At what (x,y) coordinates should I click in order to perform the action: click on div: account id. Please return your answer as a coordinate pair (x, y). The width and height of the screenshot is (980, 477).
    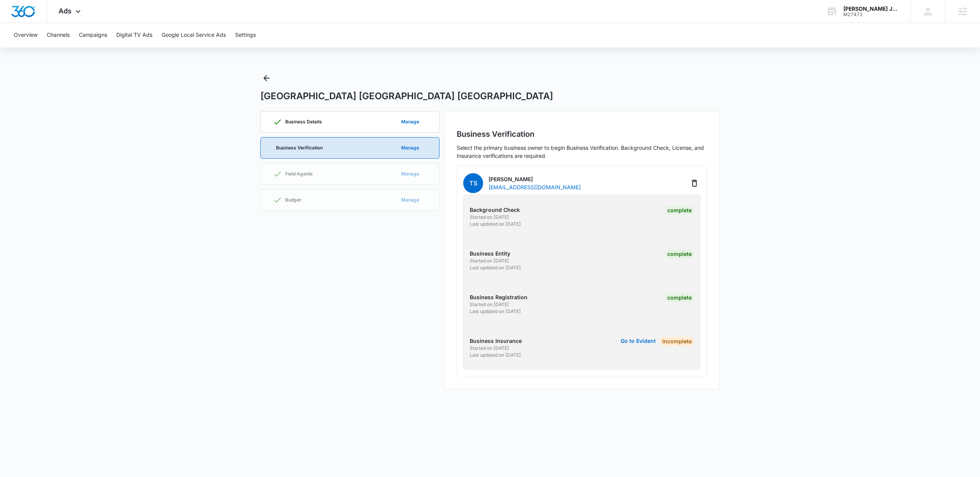
    Looking at the image, I should click on (871, 14).